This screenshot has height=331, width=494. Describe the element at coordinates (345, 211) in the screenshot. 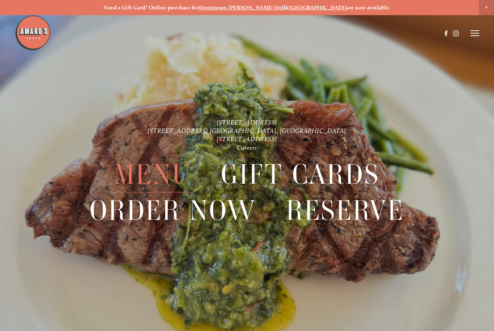

I see `span: Reserve` at that location.